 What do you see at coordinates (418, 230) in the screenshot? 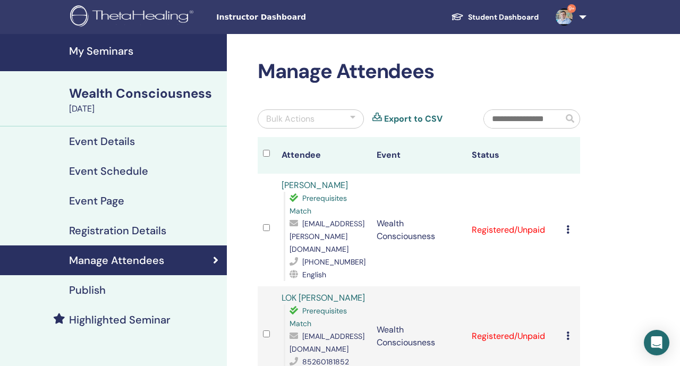
I see `td: Wealth Consciousness` at bounding box center [418, 230].